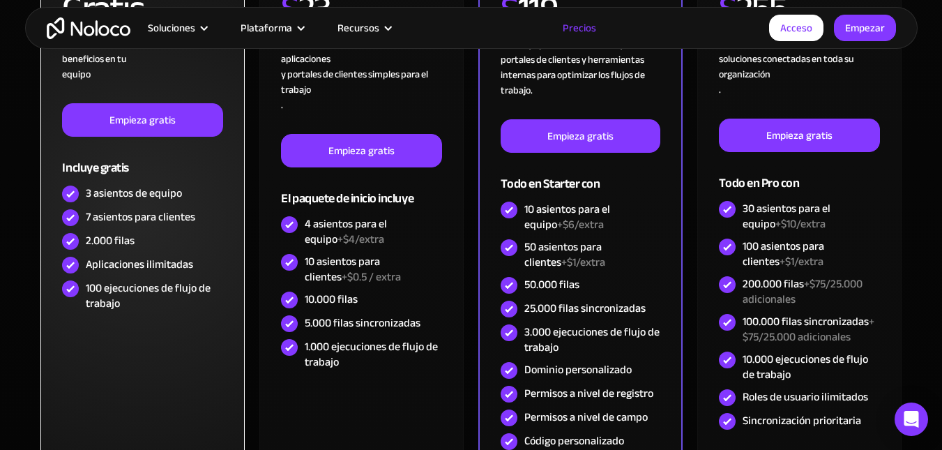 The height and width of the screenshot is (450, 942). I want to click on font: +$4/extra, so click(361, 239).